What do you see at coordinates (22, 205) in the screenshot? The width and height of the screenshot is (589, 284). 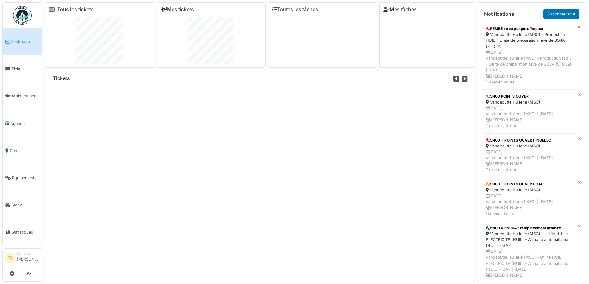 I see `a: Stock` at bounding box center [22, 205].